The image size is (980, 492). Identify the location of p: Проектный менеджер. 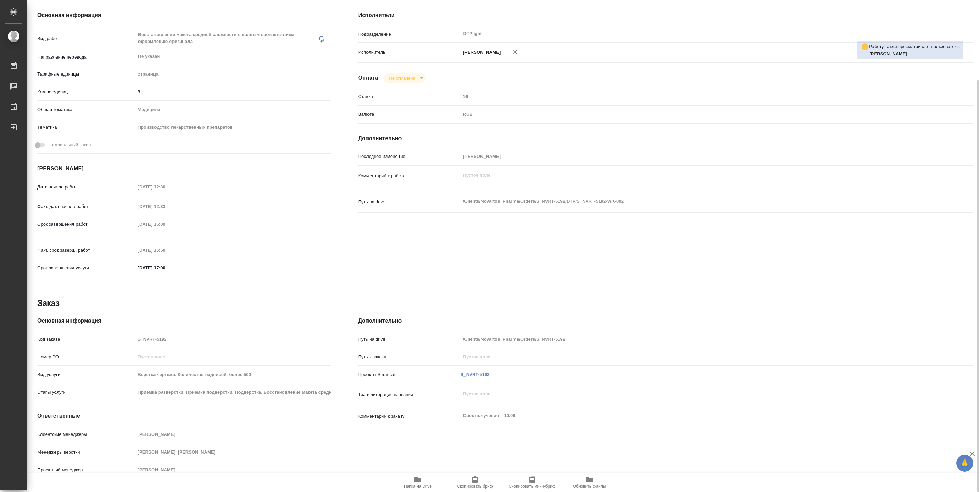
(87, 470).